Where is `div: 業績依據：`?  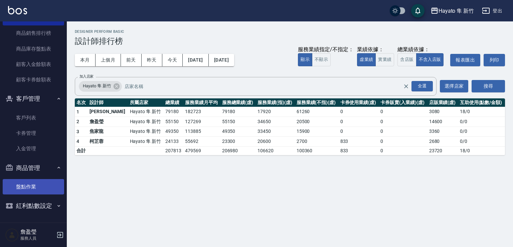 div: 業績依據： is located at coordinates (375, 49).